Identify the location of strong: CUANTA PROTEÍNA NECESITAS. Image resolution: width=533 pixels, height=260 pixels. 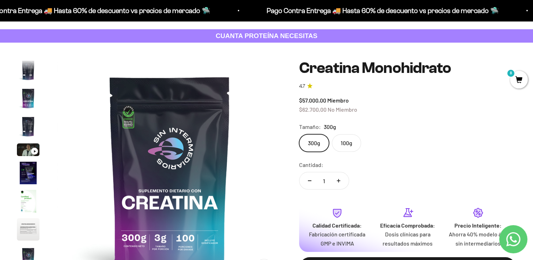
(266, 36).